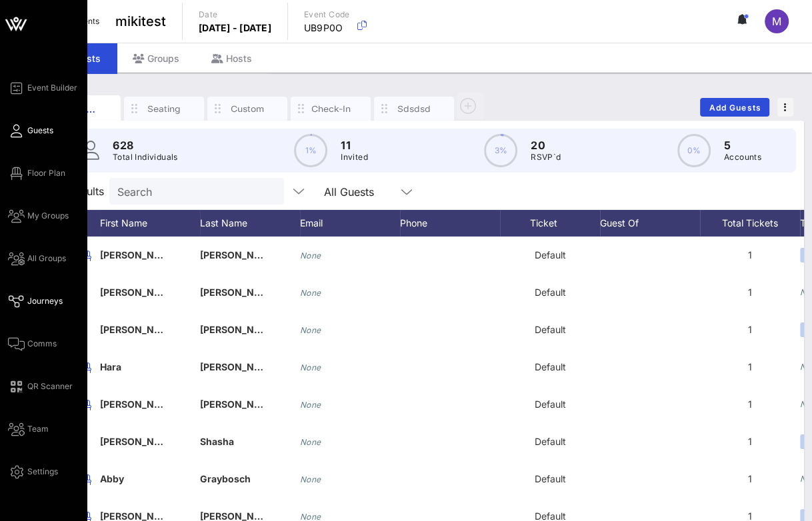  I want to click on div: Last Name, so click(250, 223).